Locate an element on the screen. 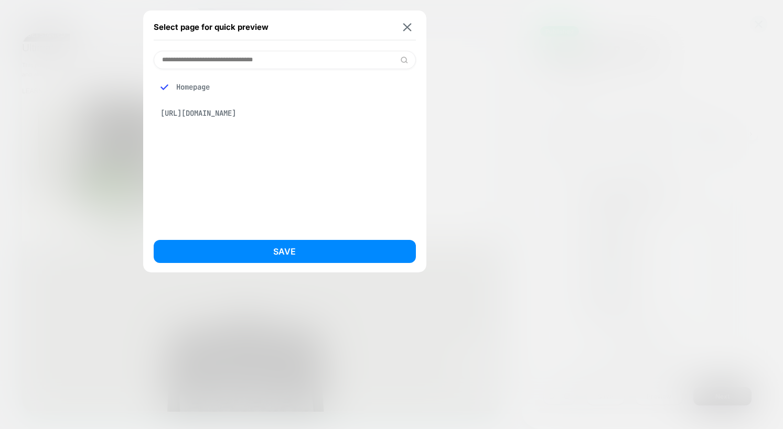 This screenshot has width=783, height=429. img: edit is located at coordinates (404, 60).